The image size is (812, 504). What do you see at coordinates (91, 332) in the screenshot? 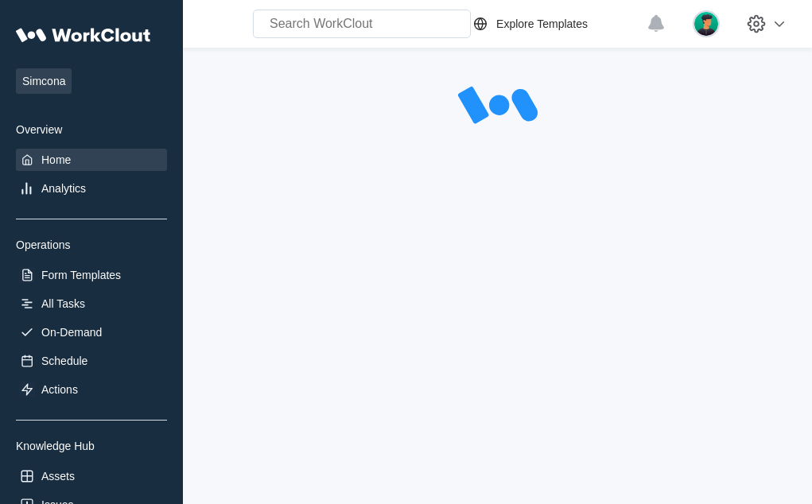
I see `a: On-Demand` at bounding box center [91, 332].